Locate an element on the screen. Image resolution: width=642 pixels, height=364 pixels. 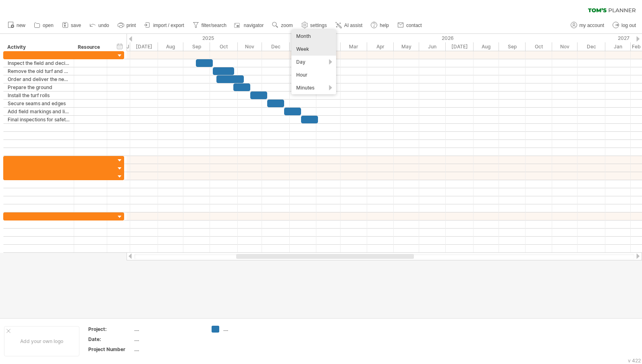
div: May 2026 is located at coordinates (406, 46).